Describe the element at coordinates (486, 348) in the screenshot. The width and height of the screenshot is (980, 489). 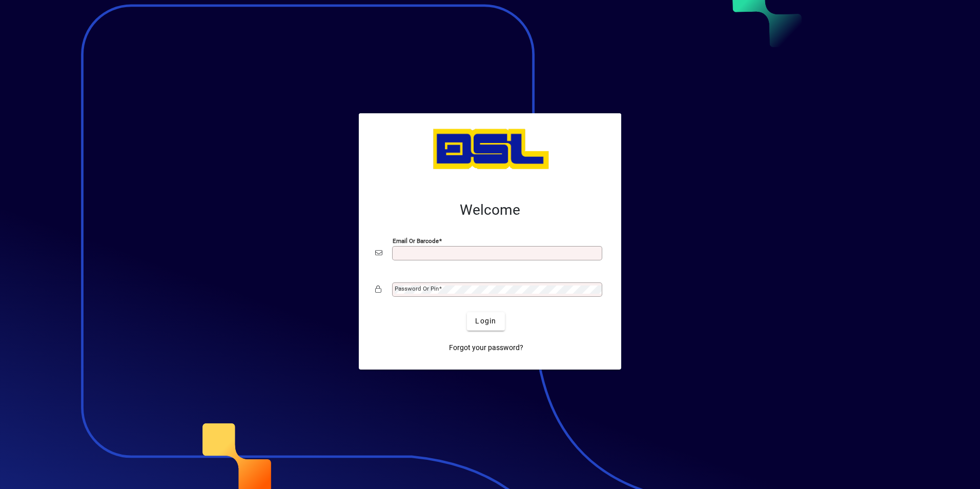
I see `span: Forgot your password?` at that location.